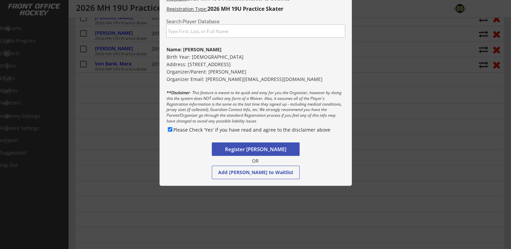 This screenshot has width=511, height=249. Describe the element at coordinates (256, 21) in the screenshot. I see `div: Search Player Database` at that location.